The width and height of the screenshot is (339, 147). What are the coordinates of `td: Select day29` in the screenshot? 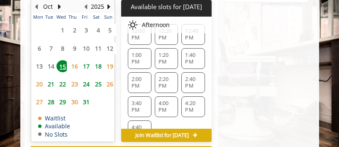 It's located at (61, 102).